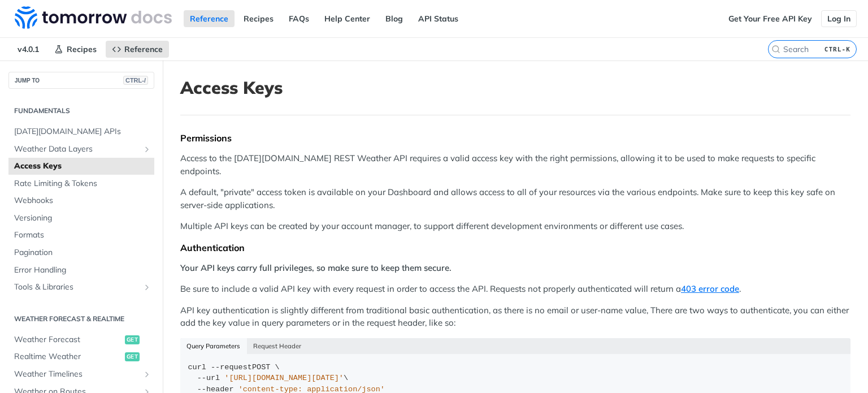 The image size is (868, 393). I want to click on span: Weather Forecast, so click(68, 340).